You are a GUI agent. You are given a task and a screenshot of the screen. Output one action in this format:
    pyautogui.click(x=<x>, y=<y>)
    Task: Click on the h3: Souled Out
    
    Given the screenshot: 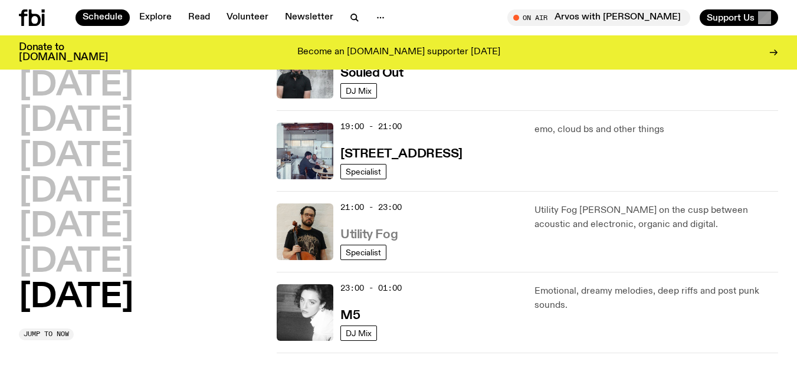 What is the action you would take?
    pyautogui.click(x=372, y=73)
    